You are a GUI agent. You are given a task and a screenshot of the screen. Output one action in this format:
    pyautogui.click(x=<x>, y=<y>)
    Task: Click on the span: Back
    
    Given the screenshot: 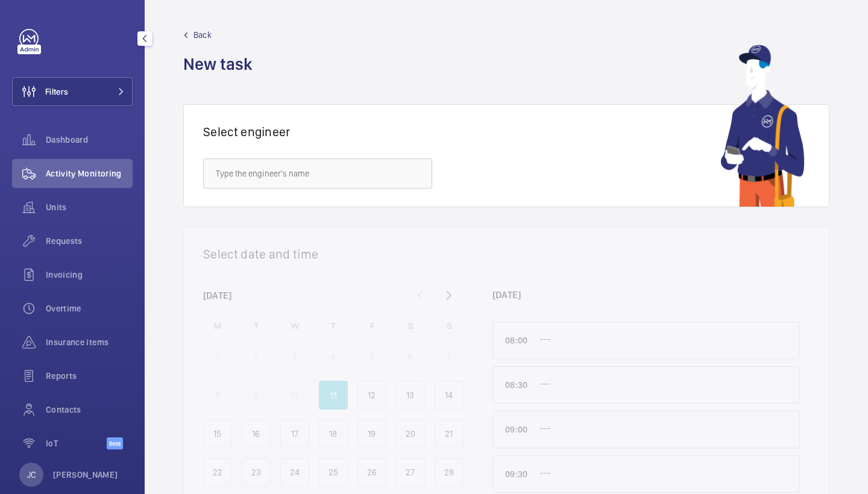 What is the action you would take?
    pyautogui.click(x=203, y=35)
    